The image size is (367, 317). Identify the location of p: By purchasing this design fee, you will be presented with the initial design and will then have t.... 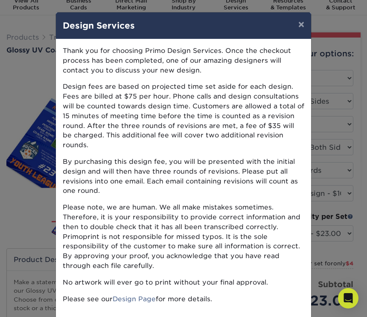
(184, 176).